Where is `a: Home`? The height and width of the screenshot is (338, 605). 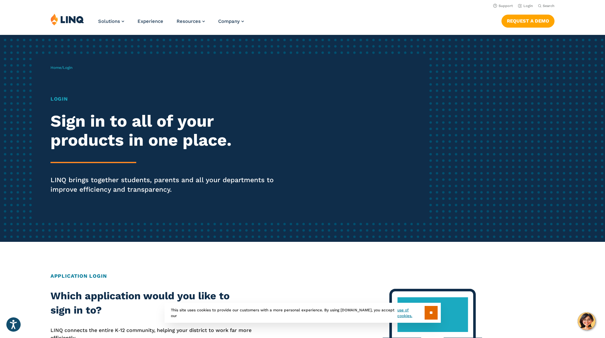
a: Home is located at coordinates (56, 68).